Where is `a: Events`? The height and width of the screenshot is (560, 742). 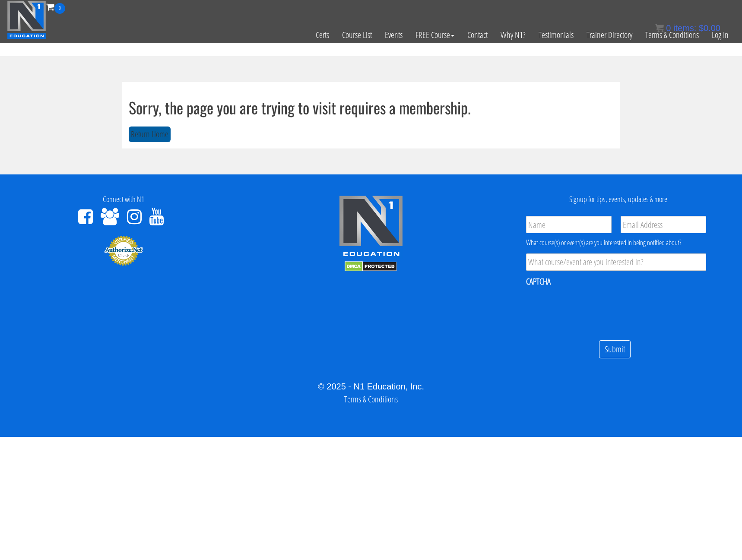 a: Events is located at coordinates (394, 35).